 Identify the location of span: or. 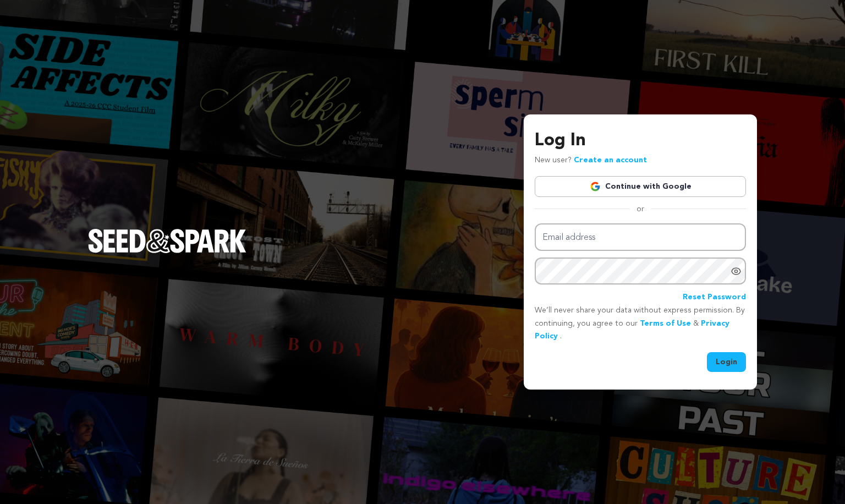
(641, 209).